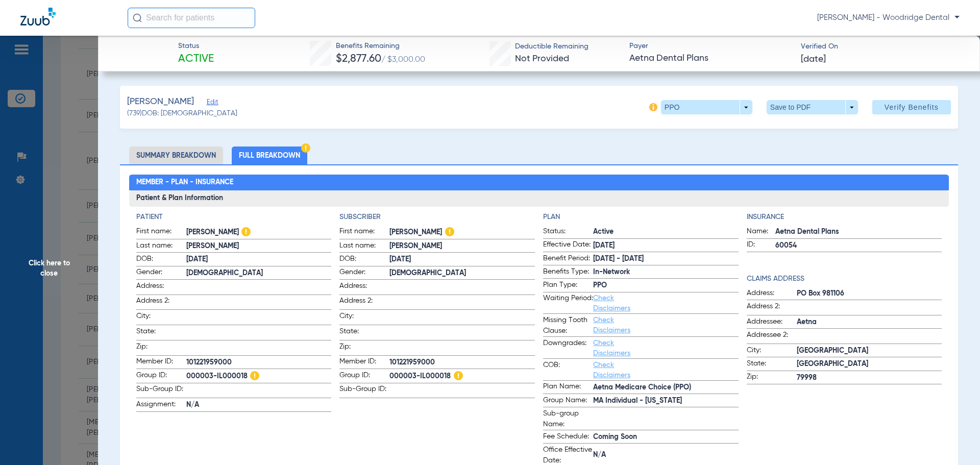 This screenshot has height=465, width=980. What do you see at coordinates (161, 363) in the screenshot?
I see `span: Member ID:` at bounding box center [161, 363].